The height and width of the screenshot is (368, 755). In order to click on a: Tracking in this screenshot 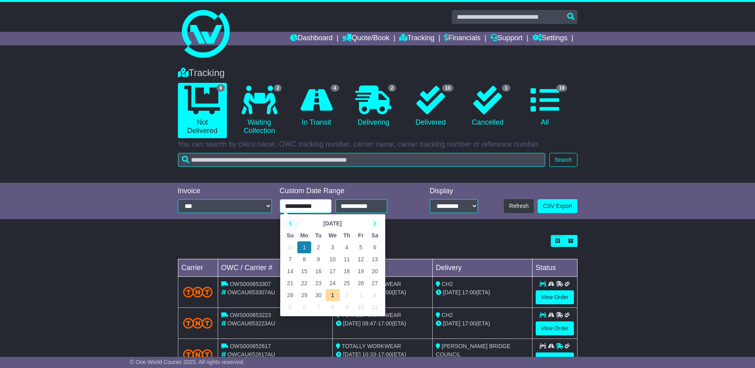, I will do `click(417, 39)`.